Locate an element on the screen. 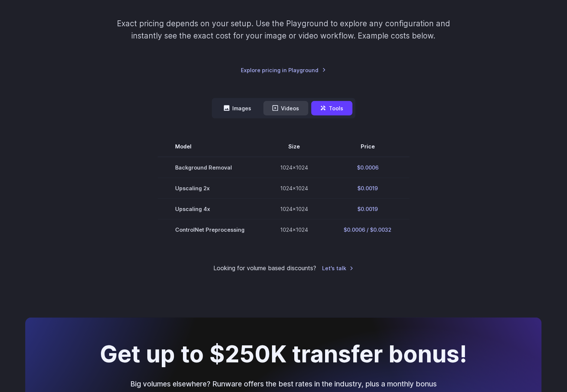 This screenshot has width=567, height=392. td: Upscaling 2x is located at coordinates (210, 188).